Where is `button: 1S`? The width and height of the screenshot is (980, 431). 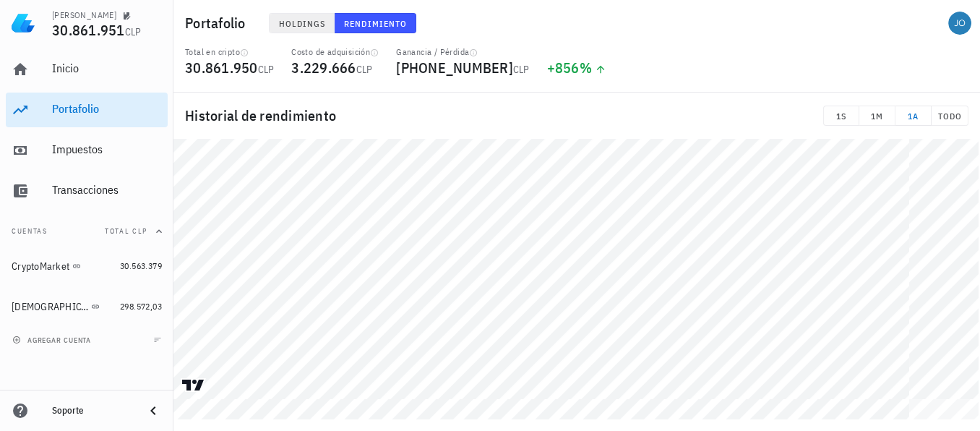 button: 1S is located at coordinates (842, 116).